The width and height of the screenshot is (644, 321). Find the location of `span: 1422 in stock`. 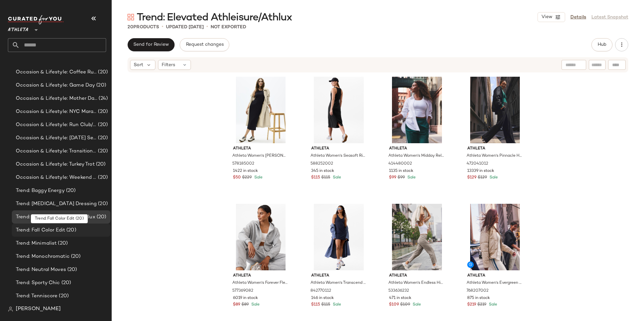

span: 1422 in stock is located at coordinates (245, 171).